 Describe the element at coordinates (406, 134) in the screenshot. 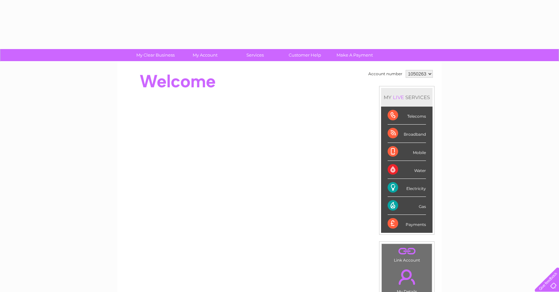

I see `div: Broadband` at that location.